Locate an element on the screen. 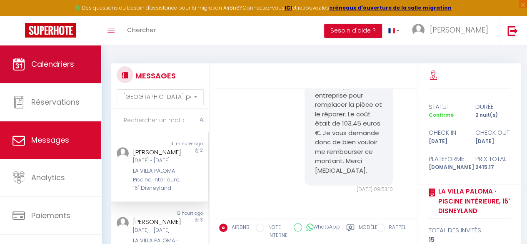 The height and width of the screenshot is (244, 527). div: check in is located at coordinates (446, 132).